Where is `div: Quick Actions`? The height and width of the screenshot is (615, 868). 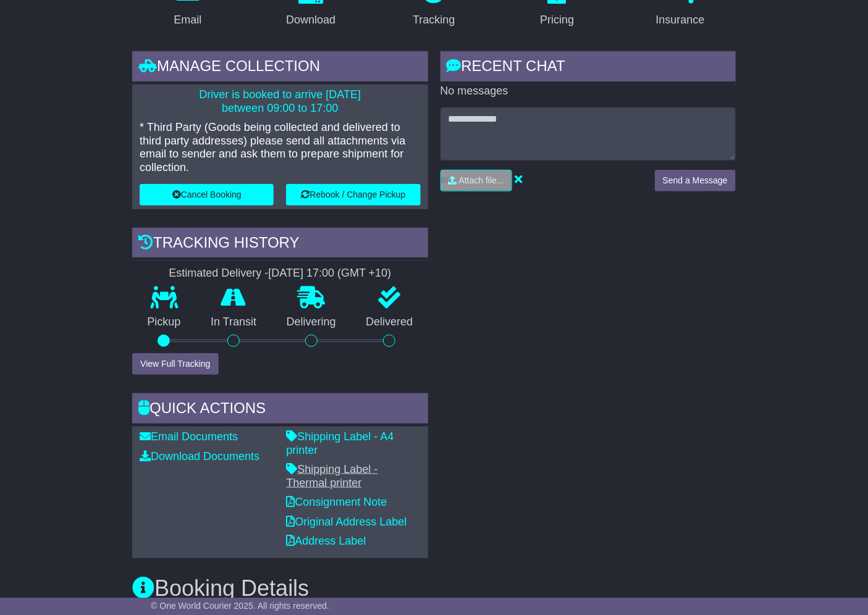
div: Quick Actions is located at coordinates (279, 411).